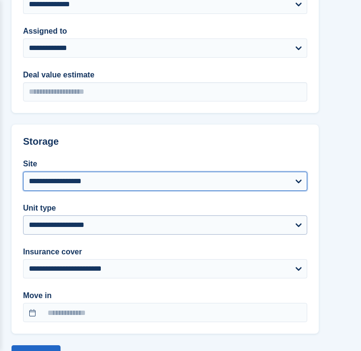 The image size is (361, 351). What do you see at coordinates (165, 75) in the screenshot?
I see `label: Deal value estimate` at bounding box center [165, 75].